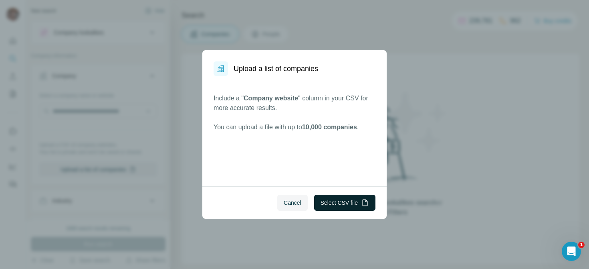 This screenshot has width=589, height=269. What do you see at coordinates (276, 69) in the screenshot?
I see `h1: Upload a list of companies` at bounding box center [276, 69].